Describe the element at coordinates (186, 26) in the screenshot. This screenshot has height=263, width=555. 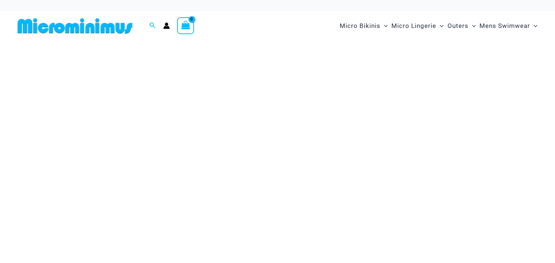
I see `a: View Shopping Cart, empty` at that location.